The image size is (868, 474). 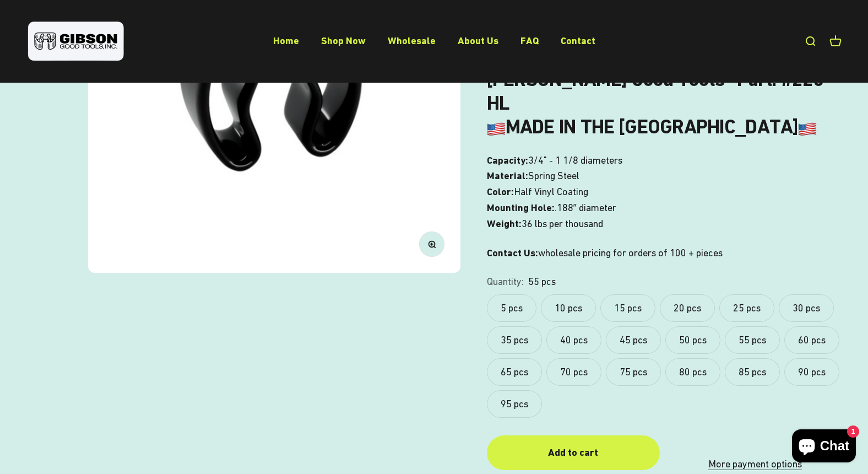 I want to click on p: 3/4" - 1 1/8 diameters, so click(x=665, y=193).